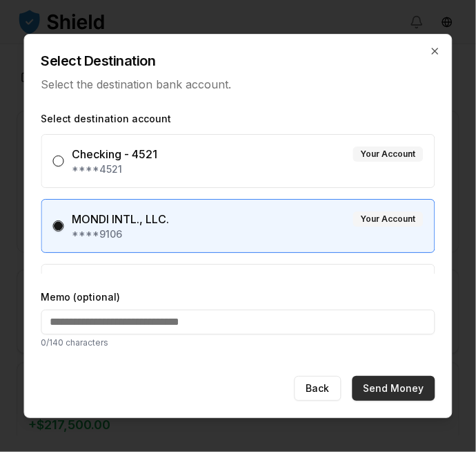  I want to click on label: Memo (optional), so click(238, 297).